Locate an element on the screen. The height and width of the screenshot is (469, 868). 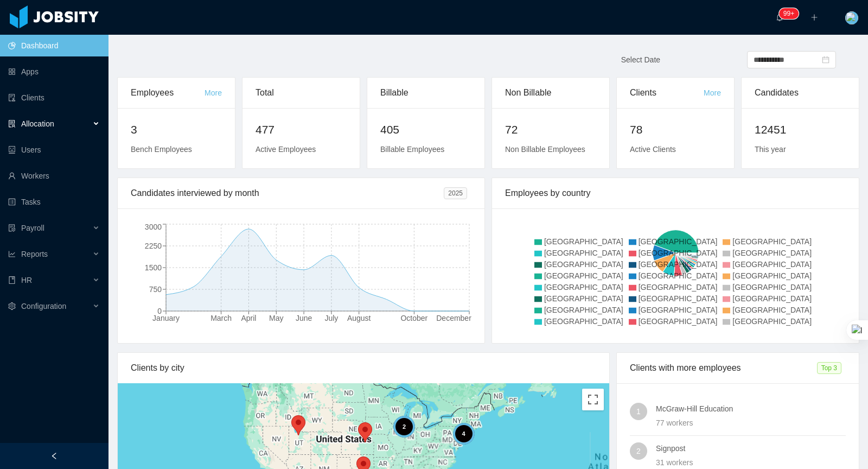
tspan: March is located at coordinates (221, 318).